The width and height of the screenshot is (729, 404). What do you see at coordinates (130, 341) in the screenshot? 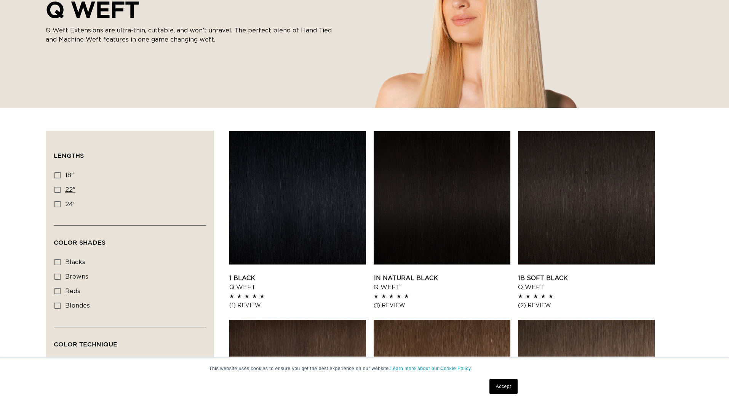
I see `summary: Color Technique (0 selected)` at bounding box center [130, 341].